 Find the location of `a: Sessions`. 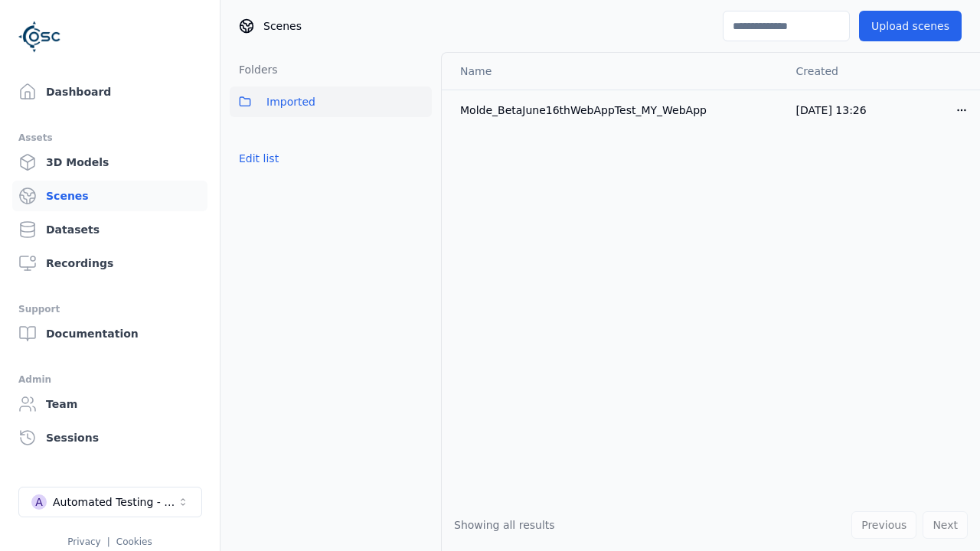

a: Sessions is located at coordinates (109, 437).